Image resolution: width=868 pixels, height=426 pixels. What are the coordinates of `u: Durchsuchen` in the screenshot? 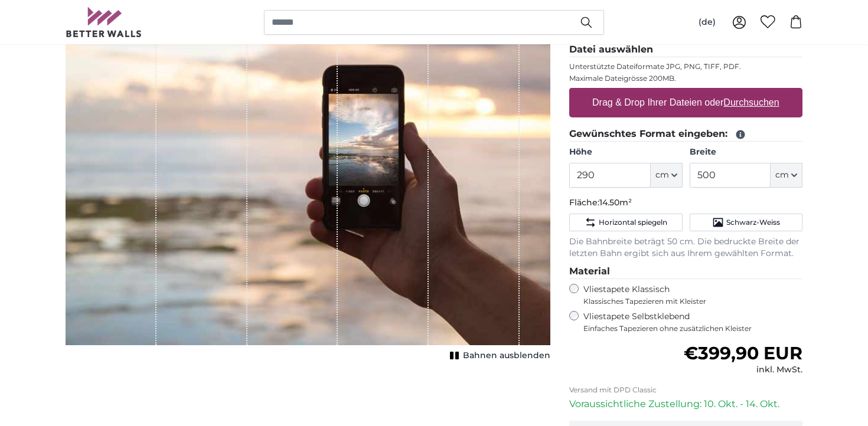 It's located at (752, 102).